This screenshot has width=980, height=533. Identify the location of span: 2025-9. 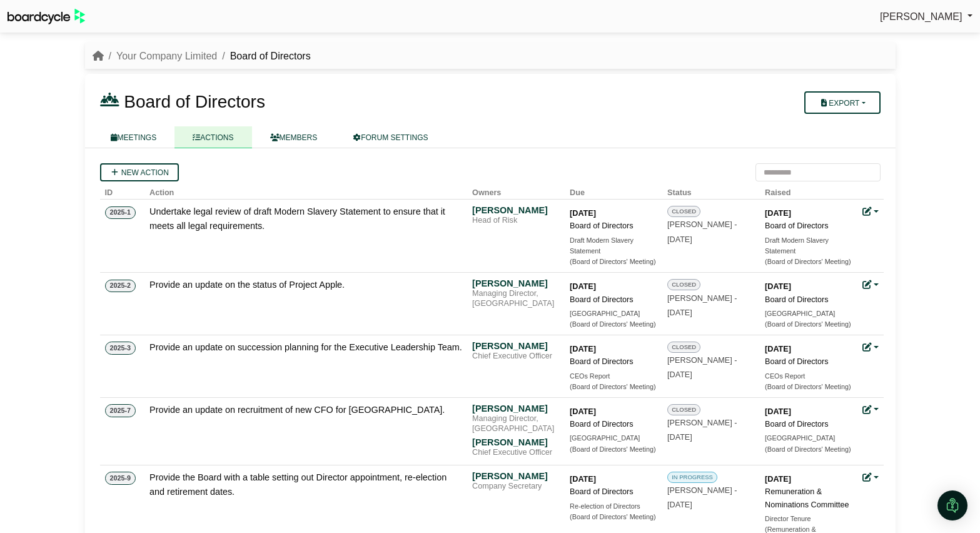
(121, 477).